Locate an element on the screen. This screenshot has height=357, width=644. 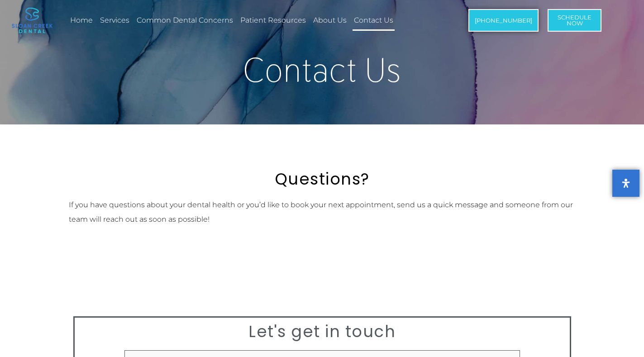
a: Common Dental Concerns is located at coordinates (185, 20).